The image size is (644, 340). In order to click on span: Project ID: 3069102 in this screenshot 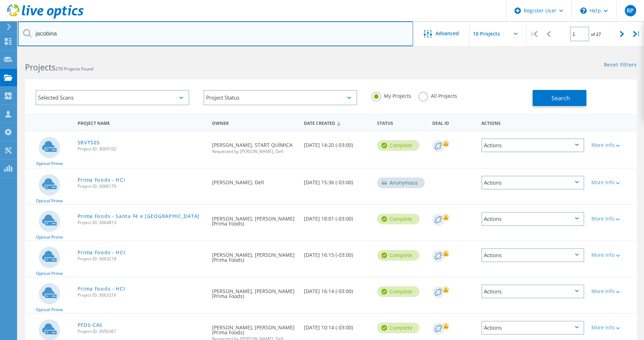, I will do `click(141, 149)`.